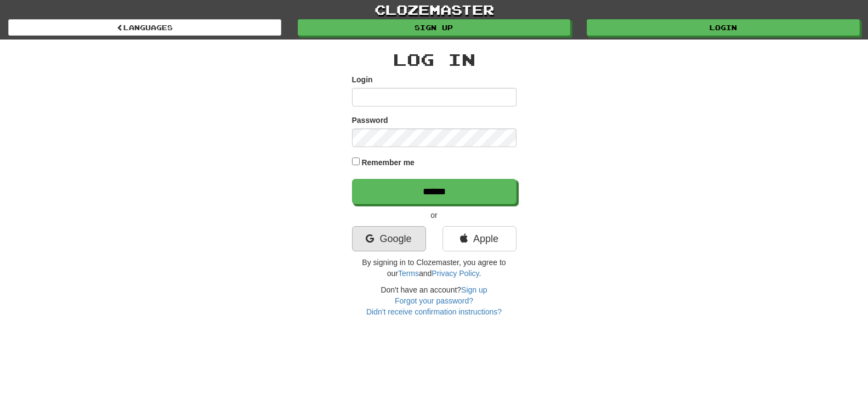  What do you see at coordinates (434, 215) in the screenshot?
I see `p: or` at bounding box center [434, 215].